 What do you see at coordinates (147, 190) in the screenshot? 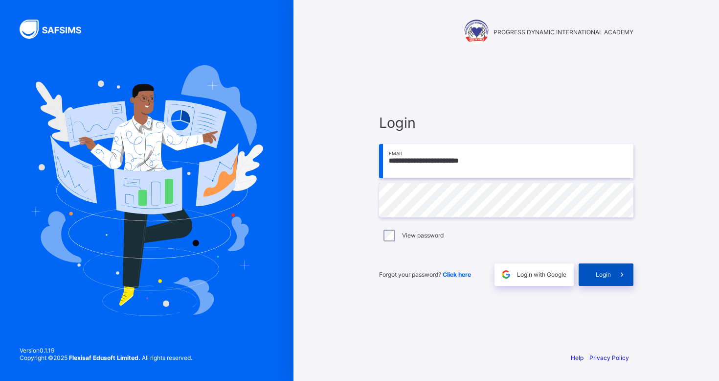
I see `img: Hero Image` at bounding box center [147, 190].